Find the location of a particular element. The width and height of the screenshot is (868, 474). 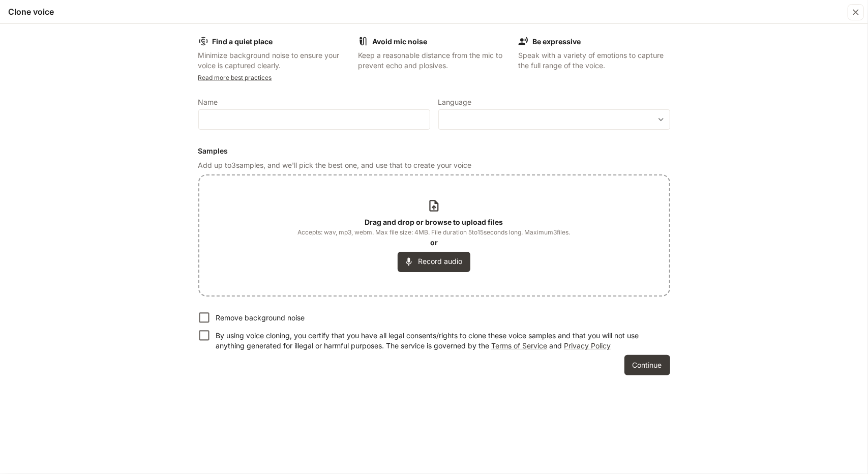

p: Name is located at coordinates (208, 102).